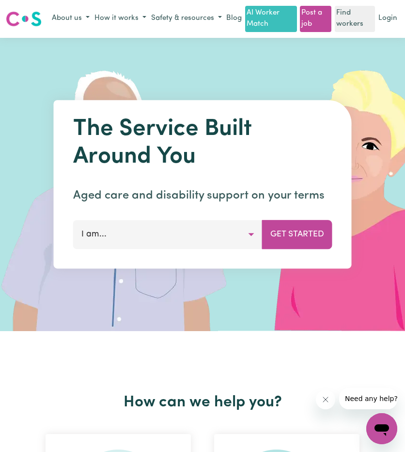 The height and width of the screenshot is (452, 405). What do you see at coordinates (24, 19) in the screenshot?
I see `img: Careseekers logo` at bounding box center [24, 19].